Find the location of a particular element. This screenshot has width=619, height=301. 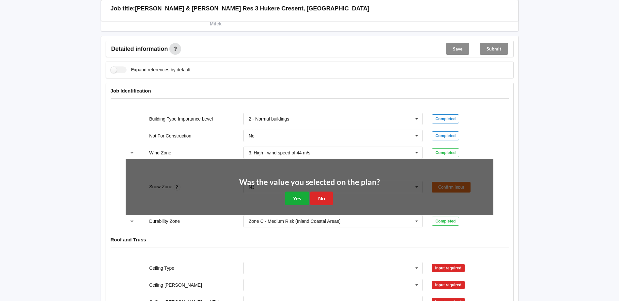

label: Durability Zone is located at coordinates (164, 222).